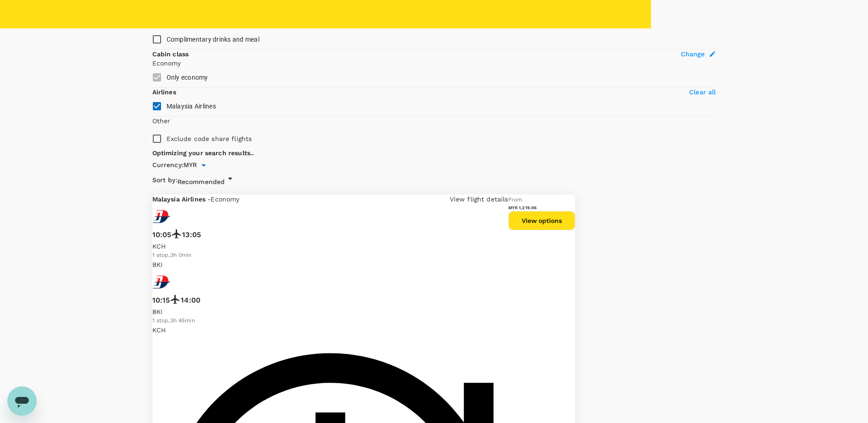 This screenshot has height=423, width=868. Describe the element at coordinates (191, 301) in the screenshot. I see `p: 14:00` at that location.